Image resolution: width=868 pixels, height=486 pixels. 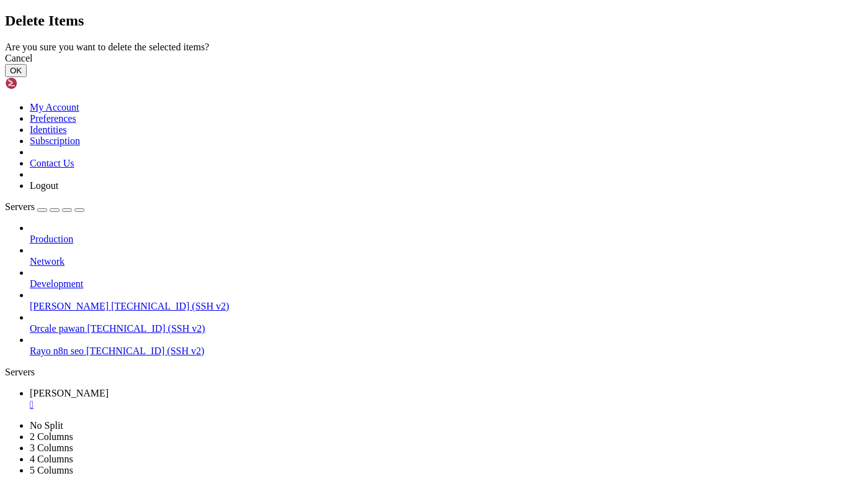 What do you see at coordinates (447, 256) in the screenshot?
I see `li: Network` at bounding box center [447, 256].